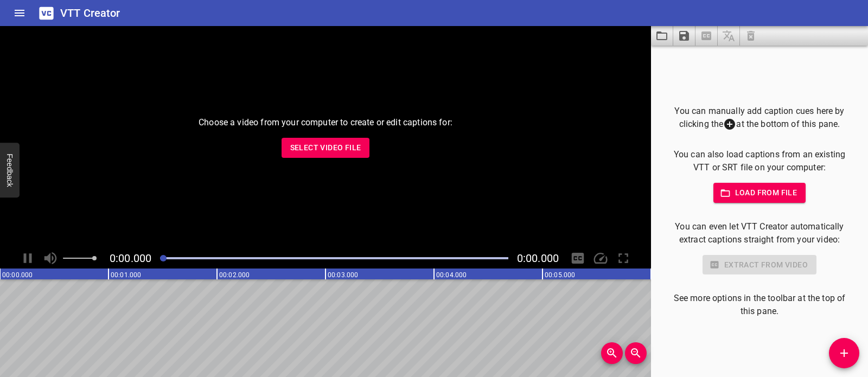 The height and width of the screenshot is (377, 868). I want to click on span: Video Duration, so click(538, 258).